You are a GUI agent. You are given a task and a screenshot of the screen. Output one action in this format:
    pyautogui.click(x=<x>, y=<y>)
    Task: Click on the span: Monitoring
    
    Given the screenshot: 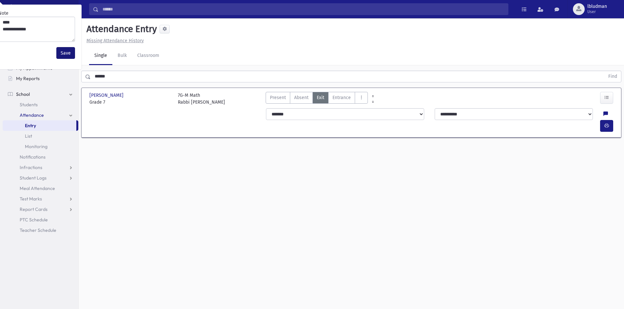 What is the action you would take?
    pyautogui.click(x=36, y=147)
    